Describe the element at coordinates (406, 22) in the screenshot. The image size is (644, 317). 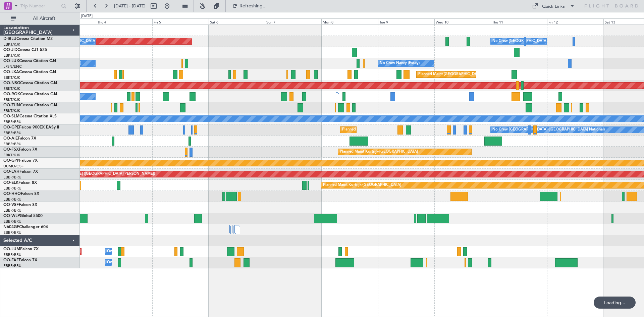
I see `div: Tue 9` at that location.